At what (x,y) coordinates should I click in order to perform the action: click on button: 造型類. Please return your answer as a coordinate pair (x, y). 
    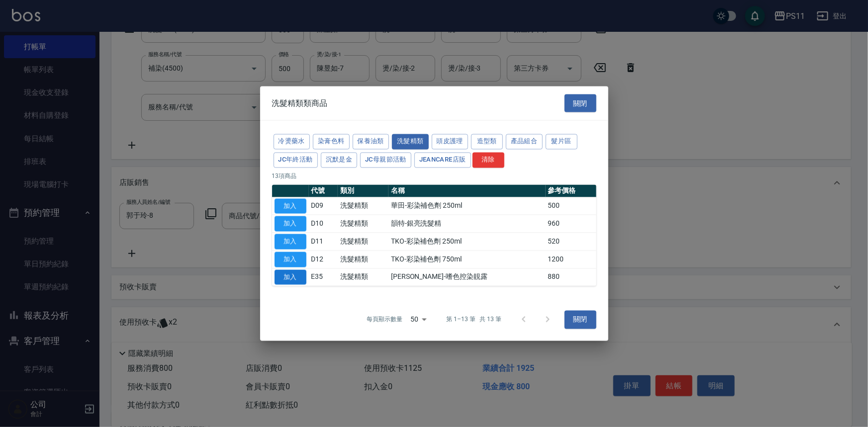
    Looking at the image, I should click on (487, 142).